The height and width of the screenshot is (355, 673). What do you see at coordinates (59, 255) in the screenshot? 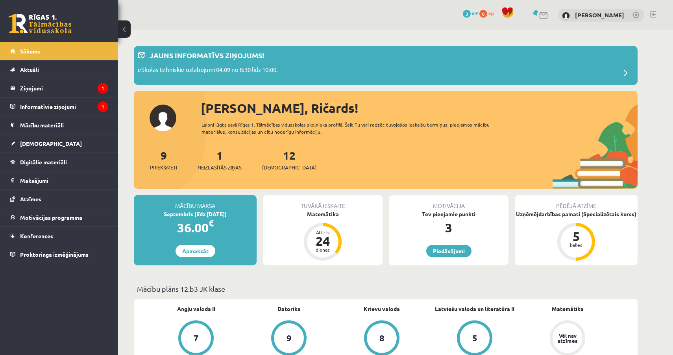
I see `a: Proktoringa izmēģinājums` at bounding box center [59, 255].